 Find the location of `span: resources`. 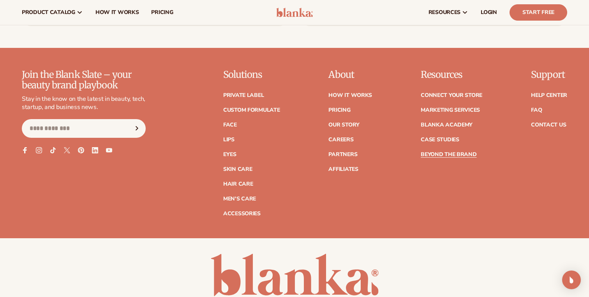

span: resources is located at coordinates (445, 12).